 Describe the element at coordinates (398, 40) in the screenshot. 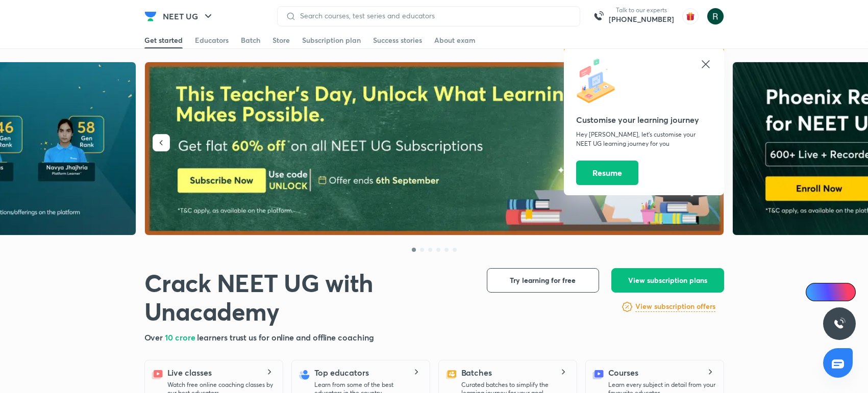

I see `div: Success stories` at that location.